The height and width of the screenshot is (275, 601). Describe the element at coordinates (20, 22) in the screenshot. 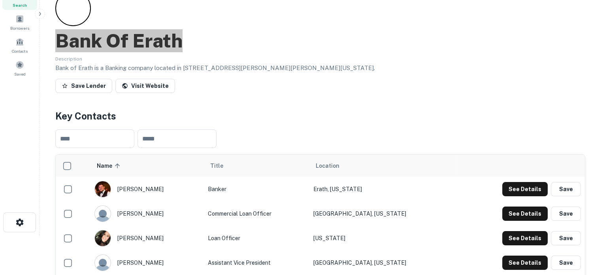

I see `a: Borrowers` at that location.